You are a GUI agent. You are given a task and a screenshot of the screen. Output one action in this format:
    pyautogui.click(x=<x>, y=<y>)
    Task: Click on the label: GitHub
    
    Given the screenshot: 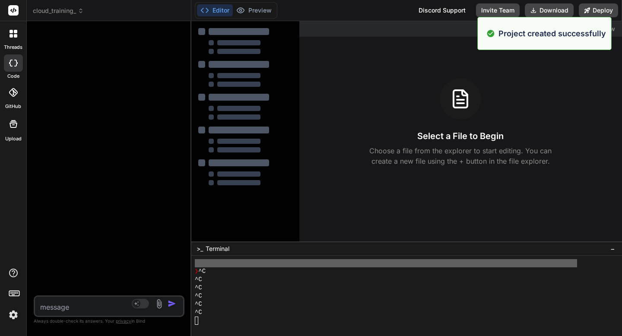 What is the action you would take?
    pyautogui.click(x=13, y=106)
    